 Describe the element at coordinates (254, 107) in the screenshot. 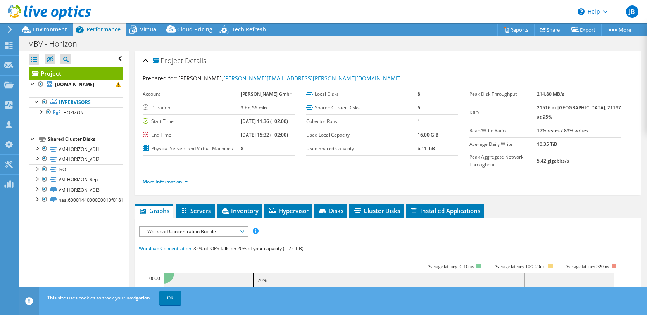

I see `b: 3 hr, 56 min` at that location.